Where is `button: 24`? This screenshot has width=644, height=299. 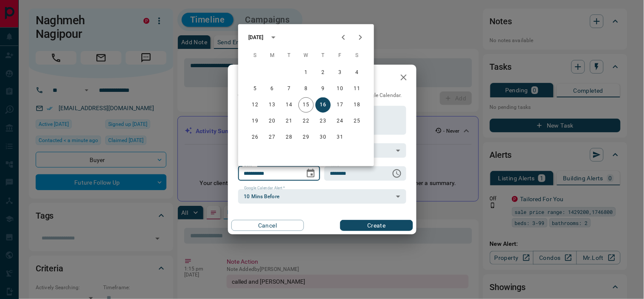
button: 24 is located at coordinates (340, 121).